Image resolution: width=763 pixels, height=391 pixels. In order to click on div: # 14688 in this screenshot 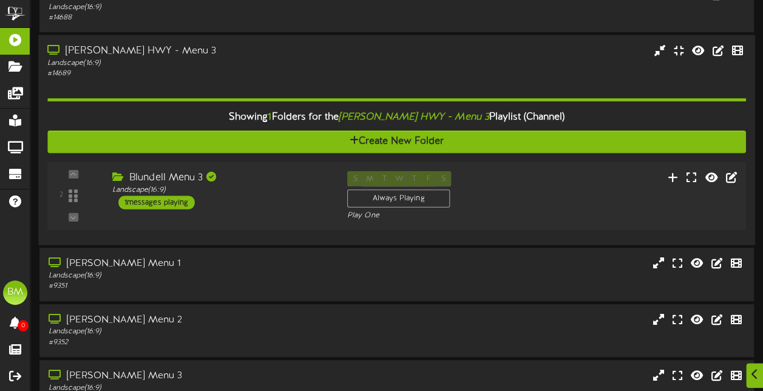, I will do `click(188, 18)`.